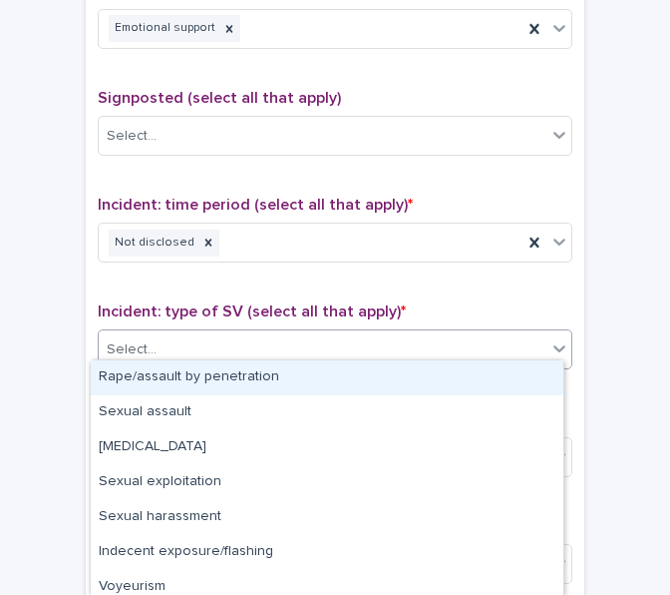  I want to click on div: Sexual assault, so click(327, 412).